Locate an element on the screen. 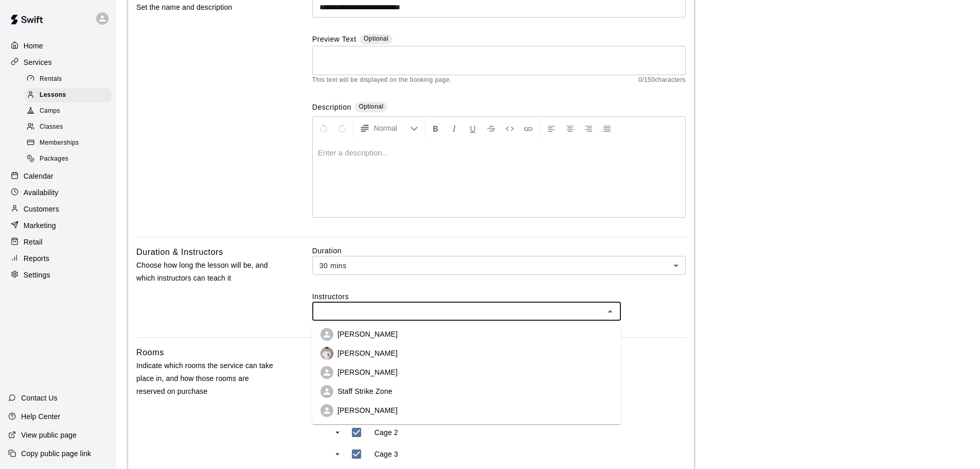 This screenshot has height=469, width=980. button: Formatting Options is located at coordinates (389, 128).